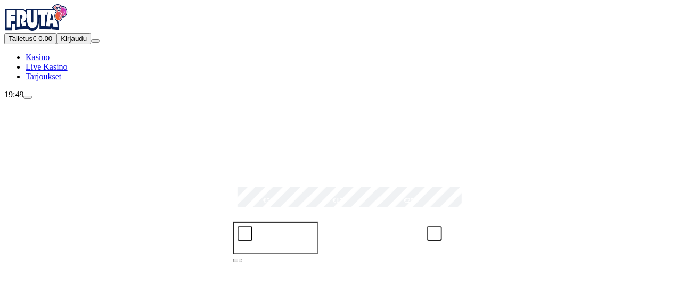  Describe the element at coordinates (43, 76) in the screenshot. I see `a: Tarjoukset` at that location.